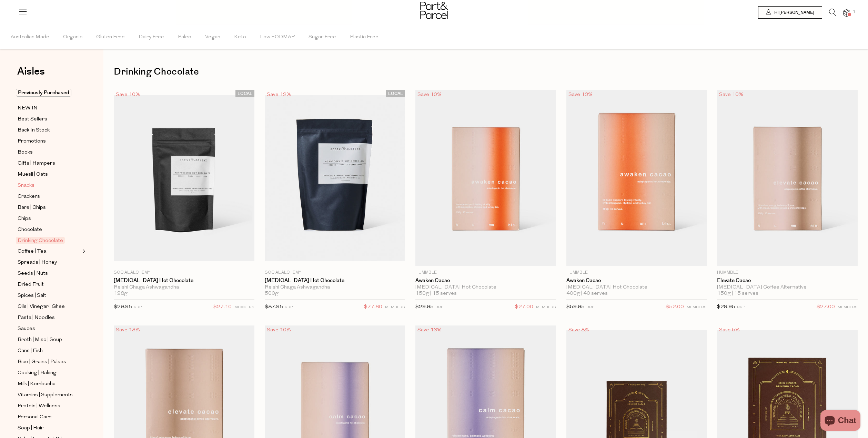 This screenshot has height=438, width=868. Describe the element at coordinates (49, 174) in the screenshot. I see `a: Muesli | Oats` at that location.